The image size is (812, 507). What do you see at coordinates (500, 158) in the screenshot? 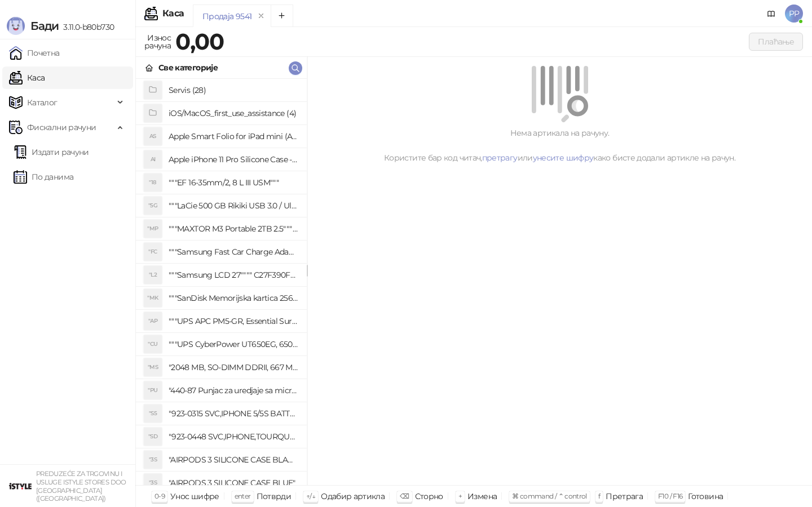
I see `a: претрагу` at bounding box center [500, 158].